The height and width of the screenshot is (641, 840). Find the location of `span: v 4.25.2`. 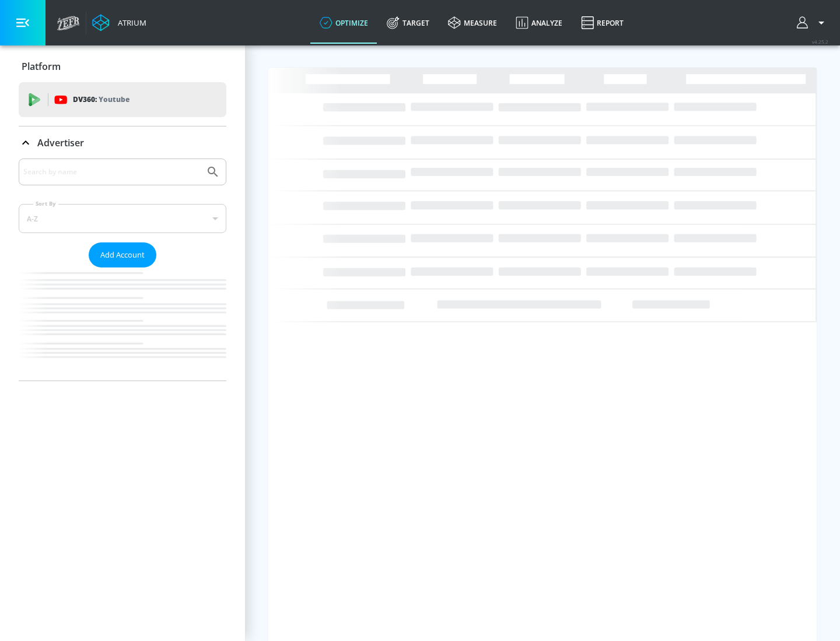

span: v 4.25.2 is located at coordinates (820, 42).